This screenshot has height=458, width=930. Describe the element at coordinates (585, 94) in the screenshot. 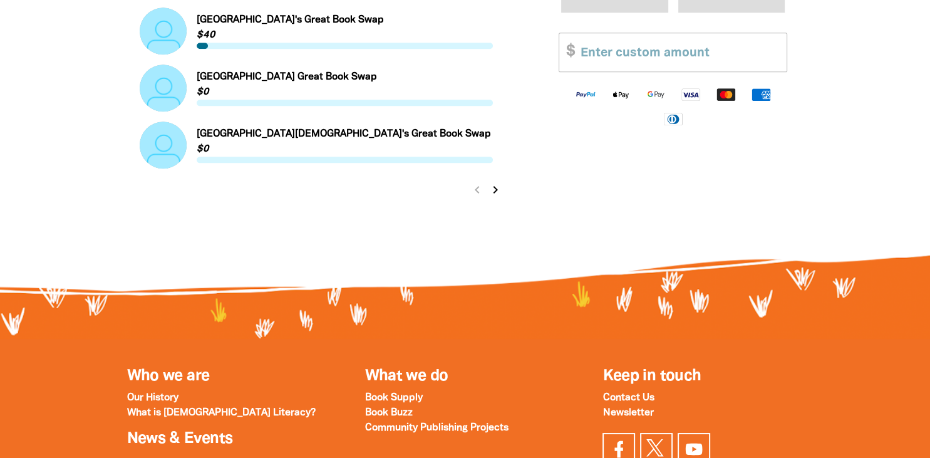

I see `img: Paypal logo` at that location.